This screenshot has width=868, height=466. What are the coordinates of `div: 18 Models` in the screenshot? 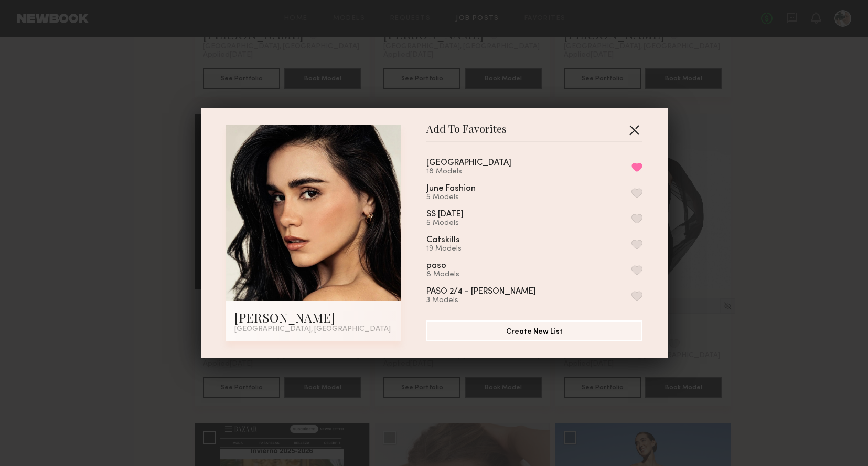 It's located at (481, 172).